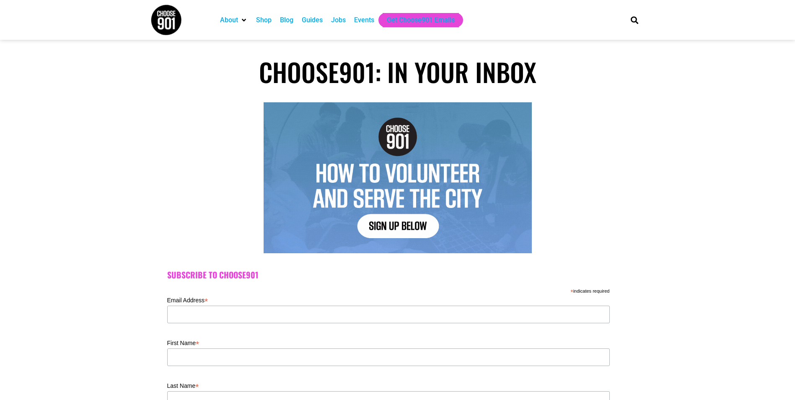 The image size is (795, 400). I want to click on img: Text graphic with "Choose 901" logo. Reads: "7 Things to Do in Memphis This Week. Sign Up Below."..., so click(398, 178).